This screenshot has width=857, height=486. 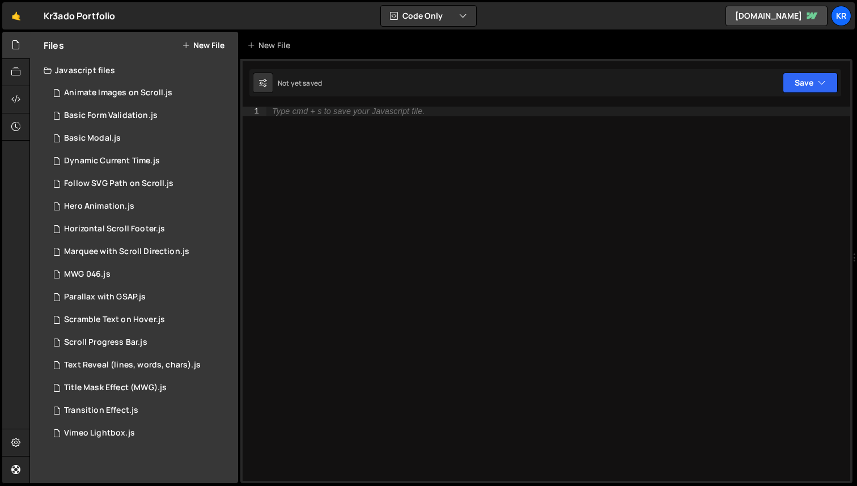 What do you see at coordinates (115, 320) in the screenshot?
I see `div: Scramble Text on Hover.js` at bounding box center [115, 320].